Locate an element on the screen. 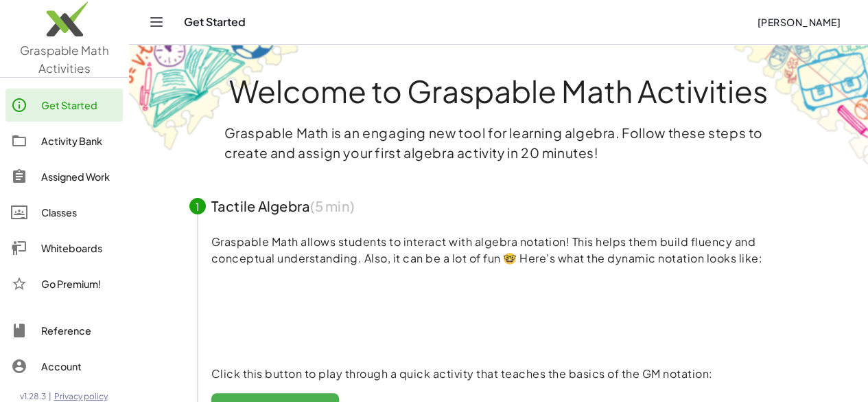 The width and height of the screenshot is (868, 402). a: Assigned Work is located at coordinates (64, 176).